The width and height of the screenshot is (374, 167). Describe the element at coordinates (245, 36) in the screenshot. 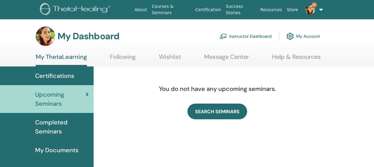

I see `a: Instructor Dashboard` at that location.